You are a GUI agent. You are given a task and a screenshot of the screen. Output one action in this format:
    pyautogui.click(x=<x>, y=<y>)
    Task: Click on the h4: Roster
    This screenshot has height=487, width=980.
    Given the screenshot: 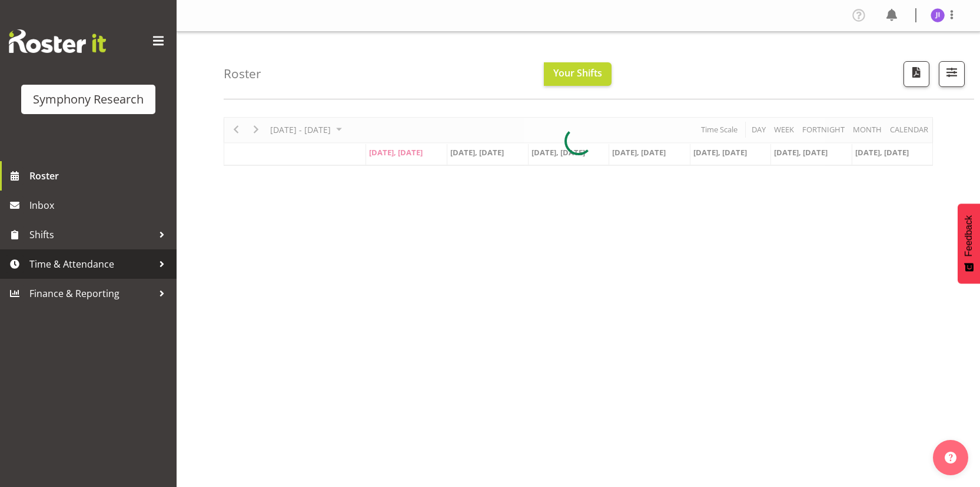 What is the action you would take?
    pyautogui.click(x=243, y=73)
    